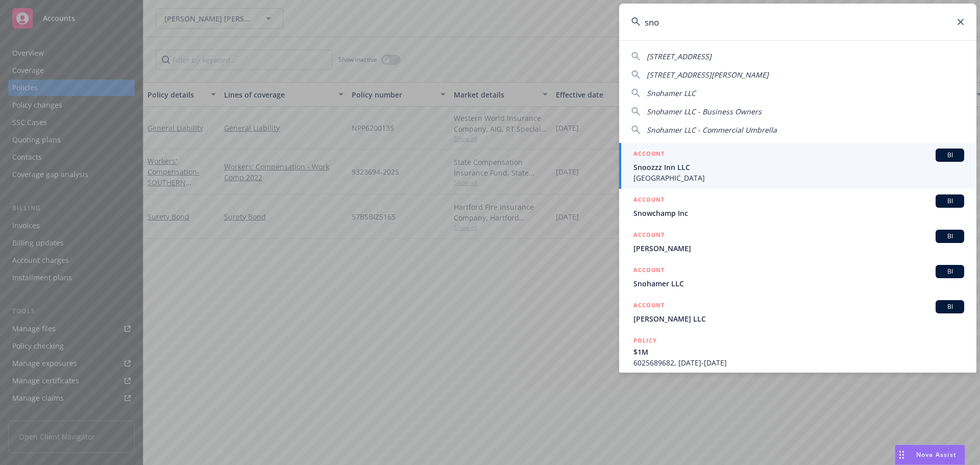  I want to click on a: ACCOUNTBISnohamer LLC, so click(798, 276).